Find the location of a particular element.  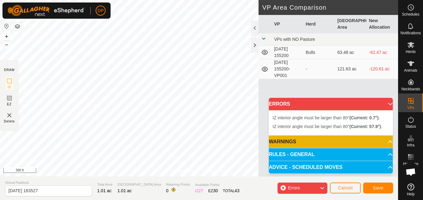

p-accordion-header: ERRORS is located at coordinates (331, 104).